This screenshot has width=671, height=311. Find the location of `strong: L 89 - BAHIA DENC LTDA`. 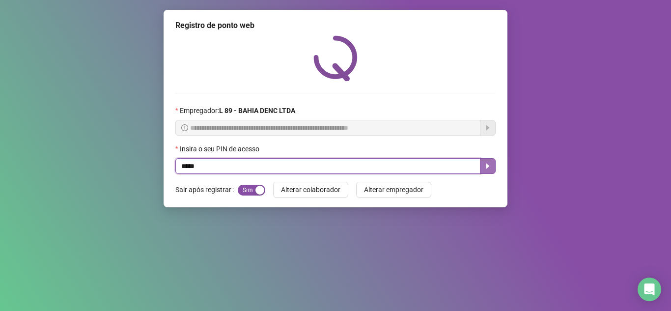

strong: L 89 - BAHIA DENC LTDA is located at coordinates (257, 110).